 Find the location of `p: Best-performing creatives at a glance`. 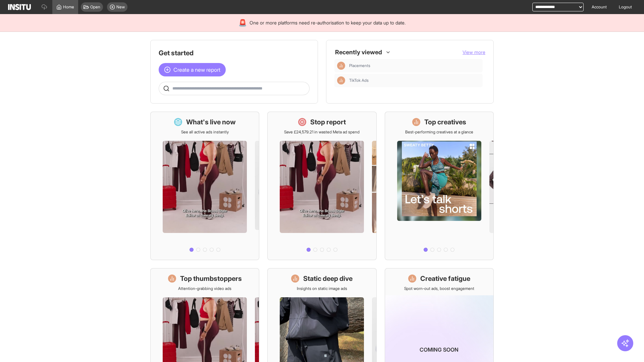

p: Best-performing creatives at a glance is located at coordinates (439, 132).